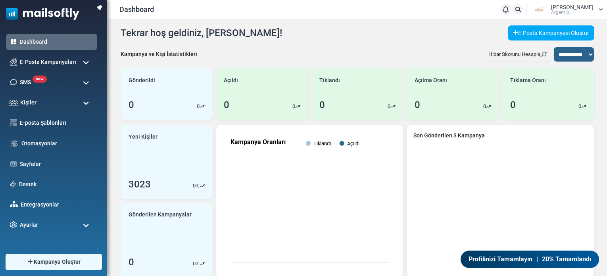 This screenshot has width=607, height=276. What do you see at coordinates (551, 33) in the screenshot?
I see `a: E-Posta Kampanyası Oluştur` at bounding box center [551, 33].